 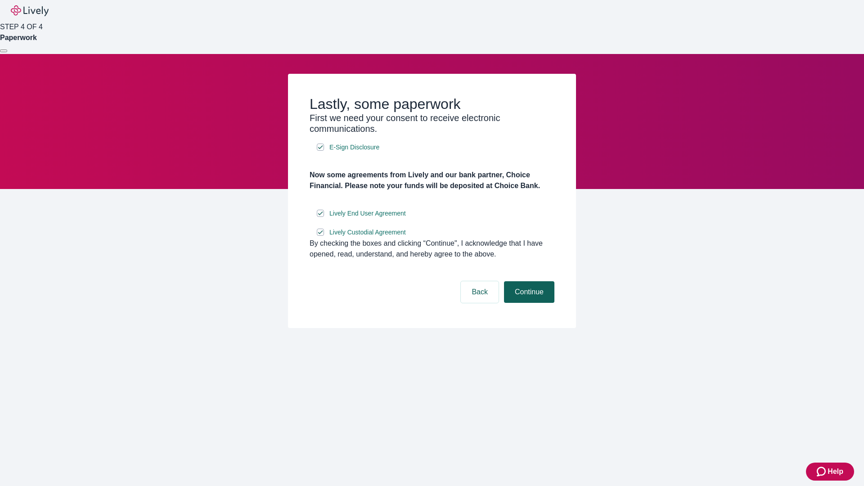 I want to click on span: Help, so click(x=835, y=472).